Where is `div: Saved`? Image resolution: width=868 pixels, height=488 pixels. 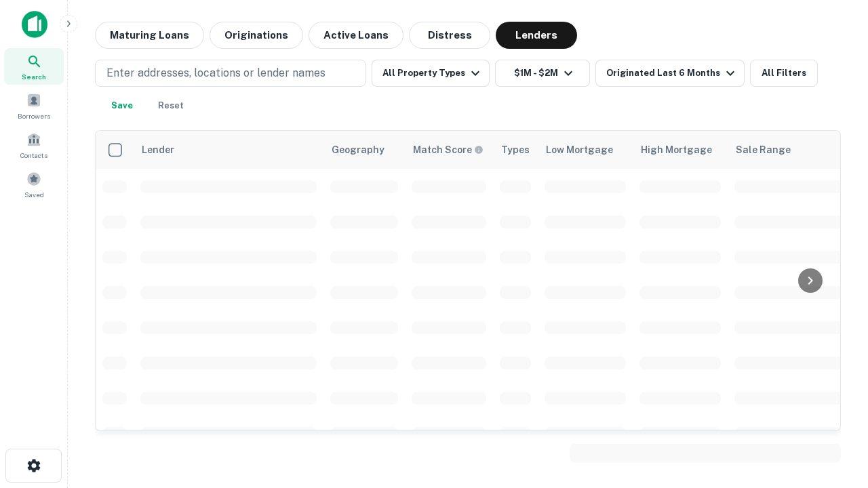
div: Saved is located at coordinates (33, 185).